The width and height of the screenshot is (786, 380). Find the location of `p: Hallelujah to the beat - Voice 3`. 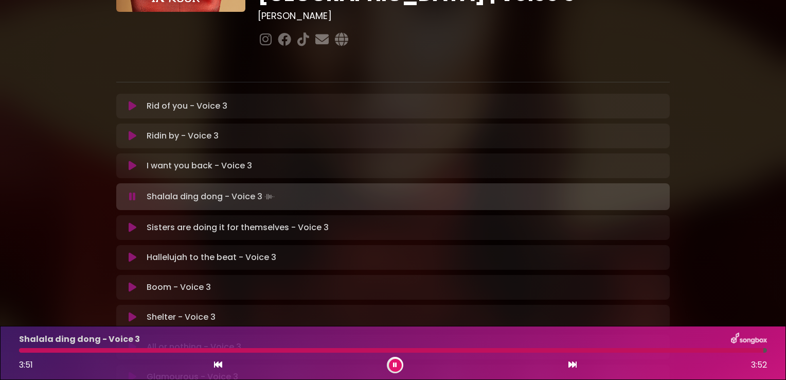

p: Hallelujah to the beat - Voice 3 is located at coordinates (212, 257).